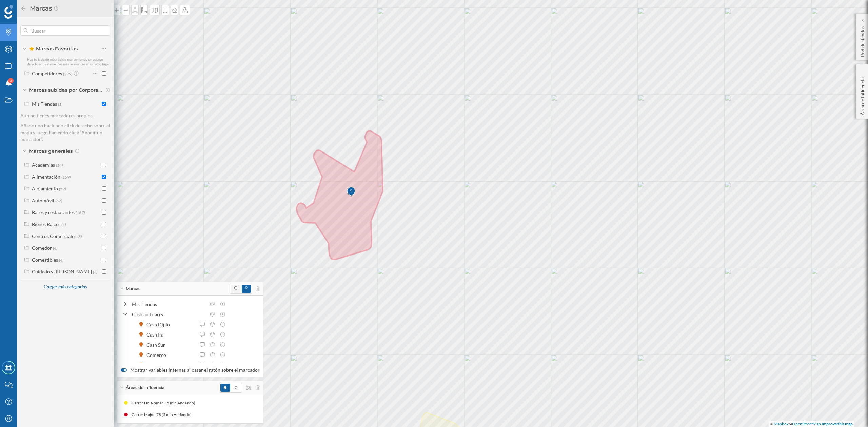 This screenshot has height=427, width=868. What do you see at coordinates (163, 414) in the screenshot?
I see `div: Carrer Major, 78 (5 min Andando)` at bounding box center [163, 414].